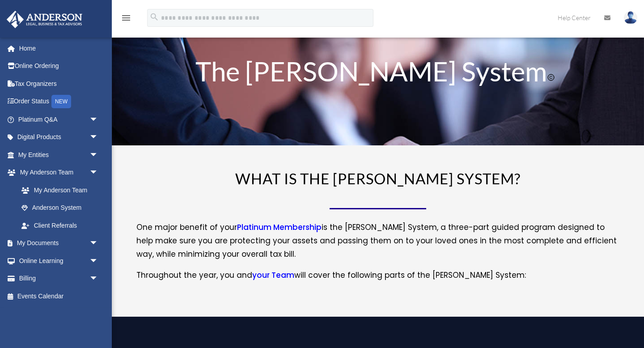 This screenshot has height=348, width=644. I want to click on a: Online Learningarrow_drop_down, so click(59, 261).